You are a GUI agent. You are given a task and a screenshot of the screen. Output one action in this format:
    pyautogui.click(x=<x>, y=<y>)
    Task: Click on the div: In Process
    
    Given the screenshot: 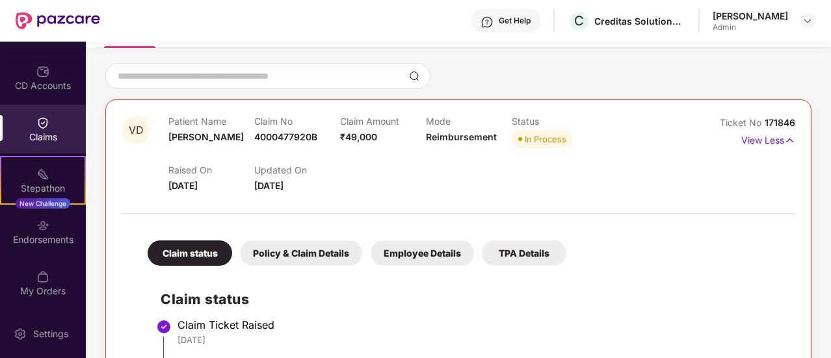 What is the action you would take?
    pyautogui.click(x=546, y=139)
    